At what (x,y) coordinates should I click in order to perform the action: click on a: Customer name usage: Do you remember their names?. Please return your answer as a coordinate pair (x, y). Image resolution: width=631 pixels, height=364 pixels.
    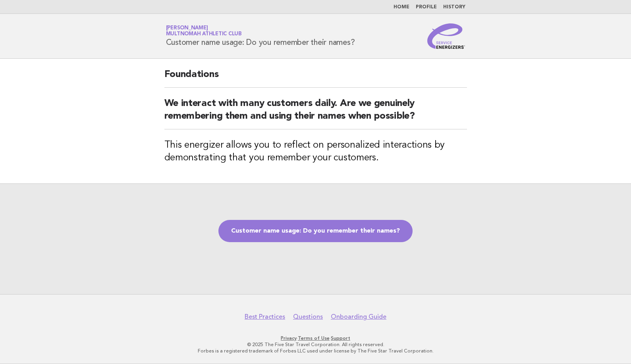
    Looking at the image, I should click on (316, 231).